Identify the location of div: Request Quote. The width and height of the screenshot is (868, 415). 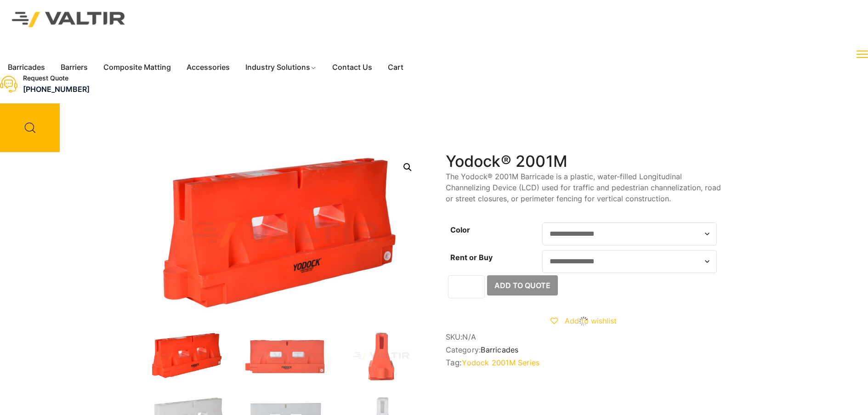
(56, 78).